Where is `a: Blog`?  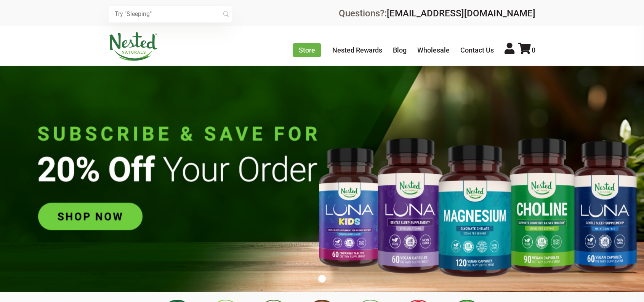 a: Blog is located at coordinates (400, 50).